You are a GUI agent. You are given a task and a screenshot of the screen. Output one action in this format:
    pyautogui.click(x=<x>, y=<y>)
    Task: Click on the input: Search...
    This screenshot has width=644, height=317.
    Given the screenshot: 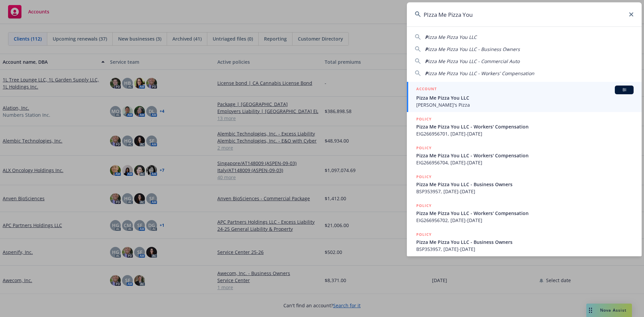 What is the action you would take?
    pyautogui.click(x=524, y=15)
    